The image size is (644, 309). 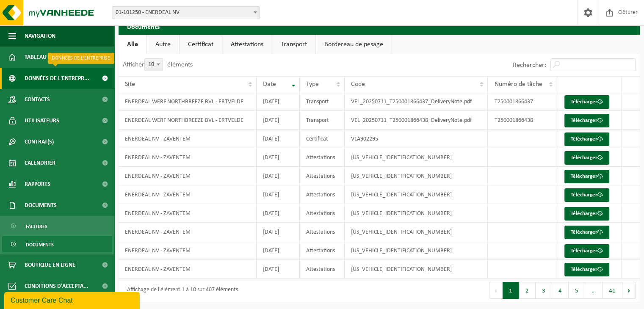 I want to click on span: Code, so click(x=358, y=85).